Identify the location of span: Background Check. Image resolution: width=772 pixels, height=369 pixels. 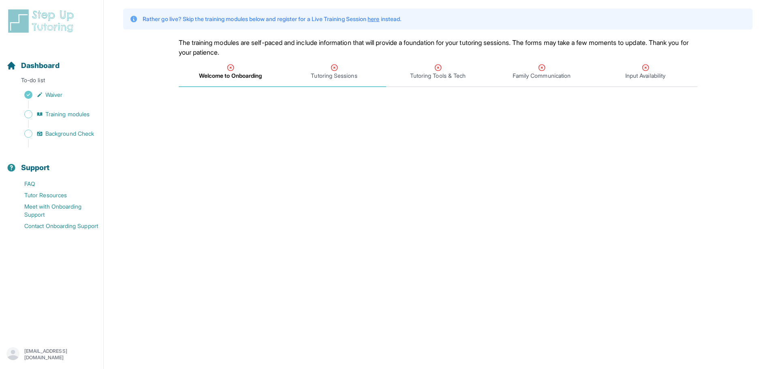
(70, 134).